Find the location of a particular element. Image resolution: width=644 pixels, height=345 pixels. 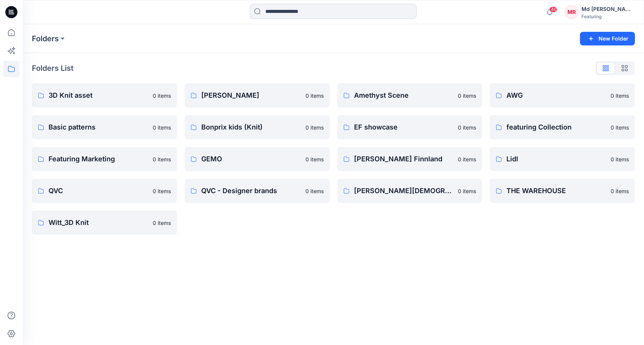

p: 3D Knit asset is located at coordinates (98, 95).